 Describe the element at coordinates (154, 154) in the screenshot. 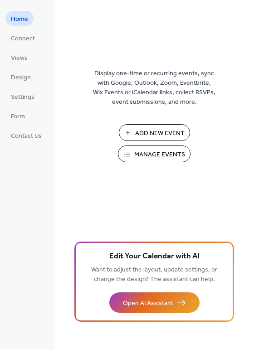

I see `button: Manage Events` at that location.